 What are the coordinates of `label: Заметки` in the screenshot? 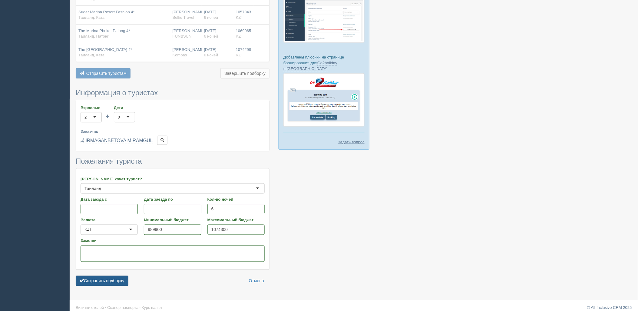 It's located at (173, 241).